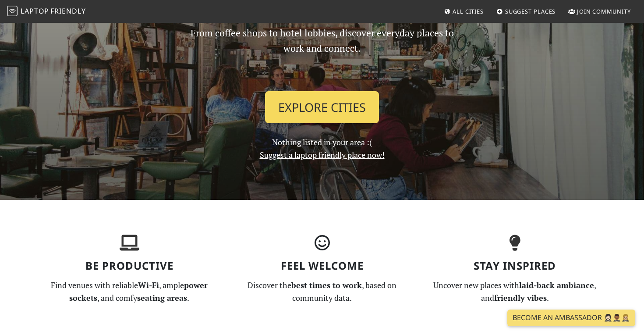 The width and height of the screenshot is (644, 335). What do you see at coordinates (520, 297) in the screenshot?
I see `strong: friendly vibes` at bounding box center [520, 297].